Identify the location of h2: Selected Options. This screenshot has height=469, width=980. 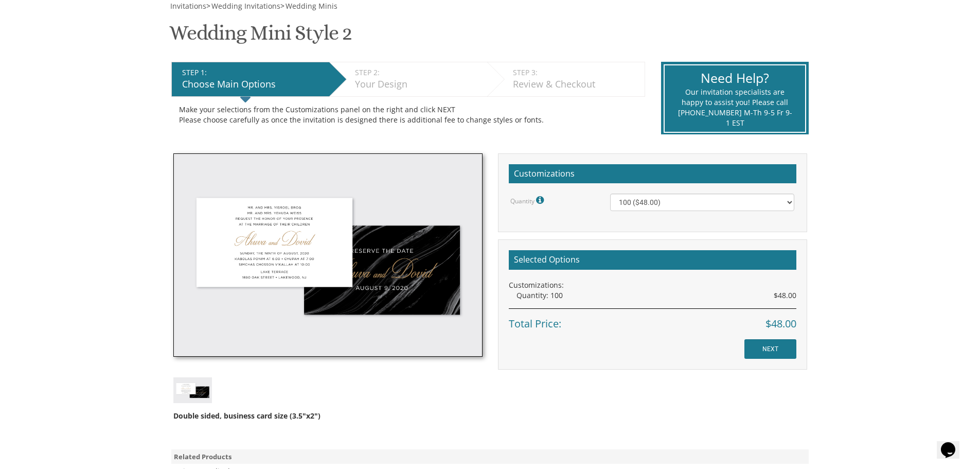
(652, 260).